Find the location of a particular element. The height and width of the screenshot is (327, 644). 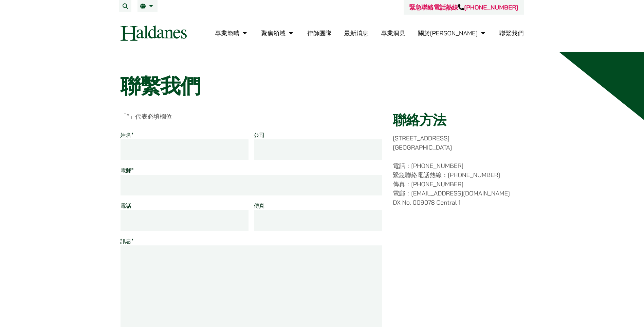

a: 聯繫我們 is located at coordinates (512, 33).